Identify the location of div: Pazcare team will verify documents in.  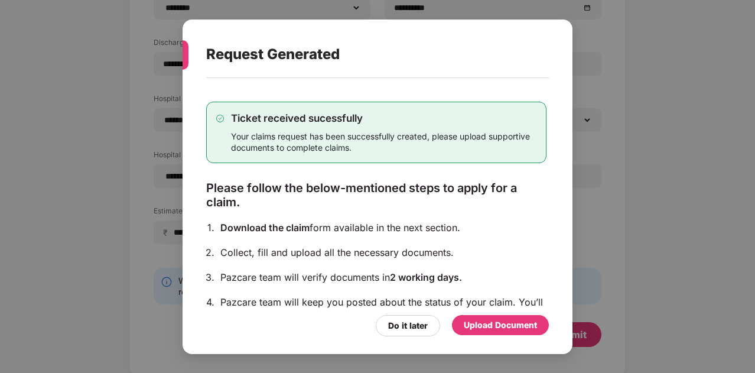
(384, 277).